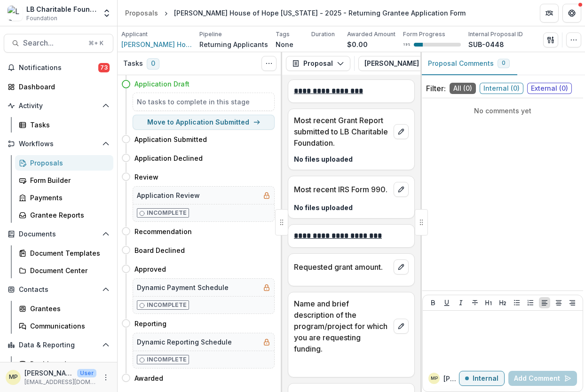  What do you see at coordinates (269, 63) in the screenshot?
I see `button: Toggle View Cancelled Tasks` at bounding box center [269, 63].